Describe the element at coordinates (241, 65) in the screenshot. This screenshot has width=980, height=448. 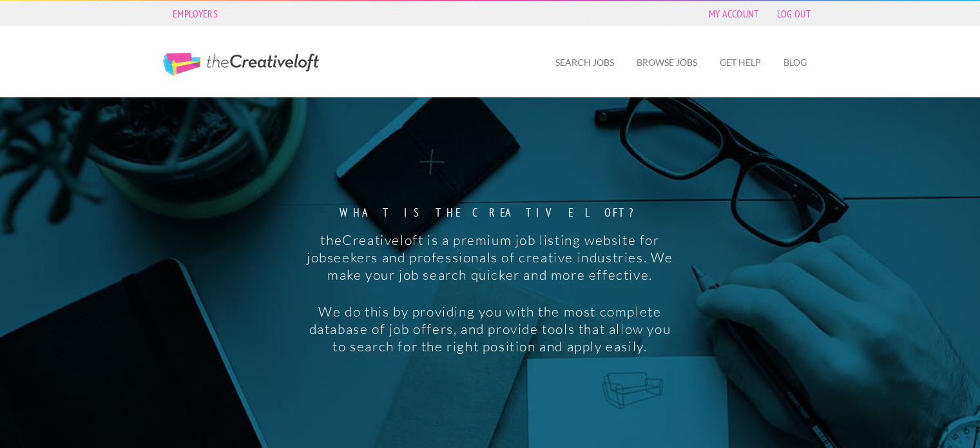
I see `a: The Creative Loft` at that location.